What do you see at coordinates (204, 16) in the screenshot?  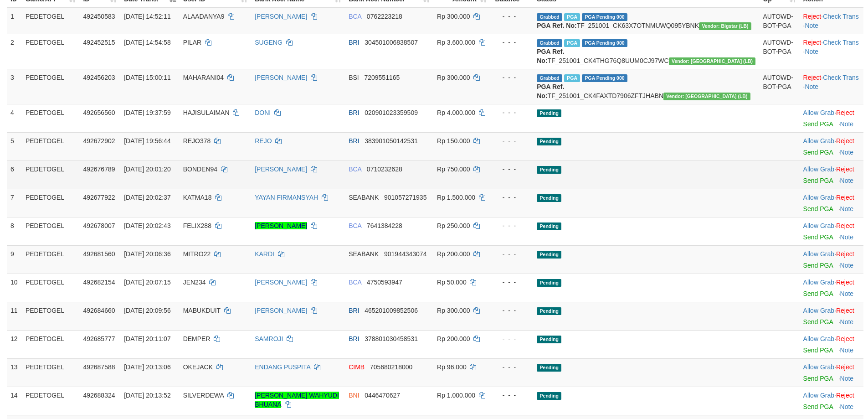 I see `span: ALAADANYA9` at bounding box center [204, 16].